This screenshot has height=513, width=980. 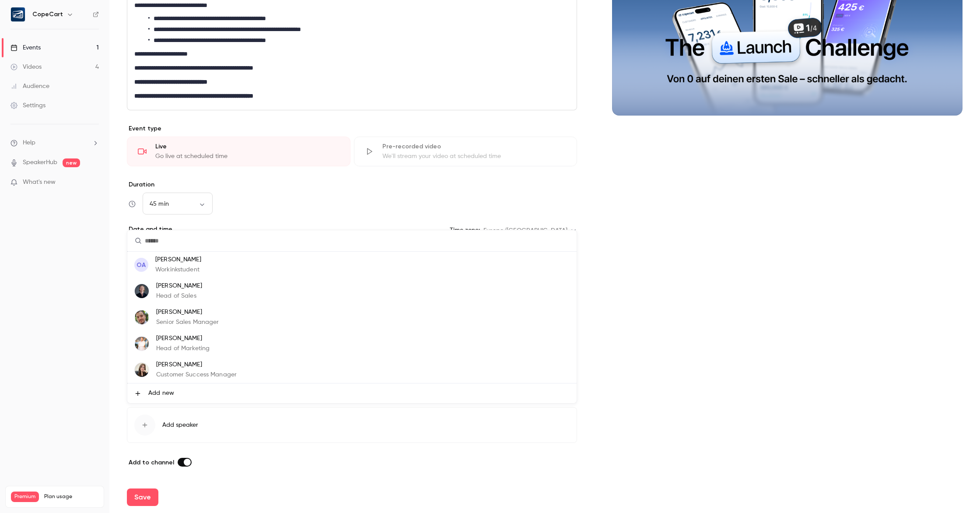 I want to click on p: Head of Marketing, so click(x=183, y=349).